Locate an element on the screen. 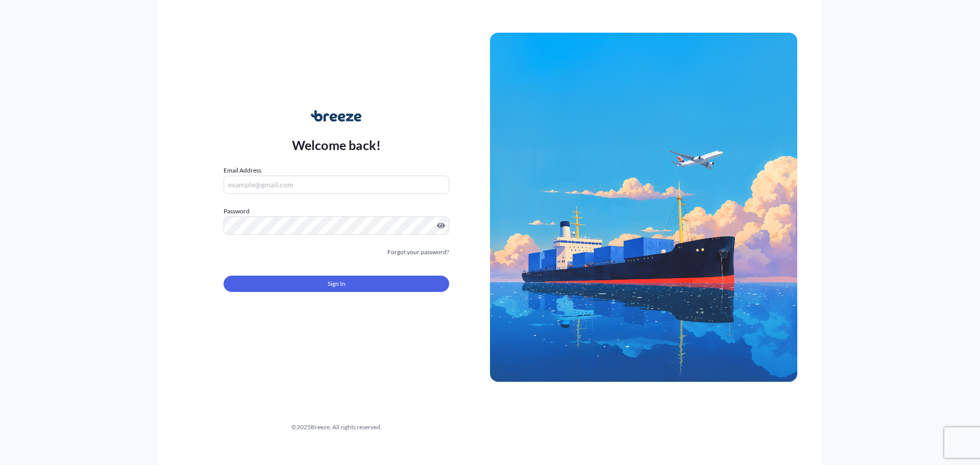  p: Welcome back! is located at coordinates (337, 145).